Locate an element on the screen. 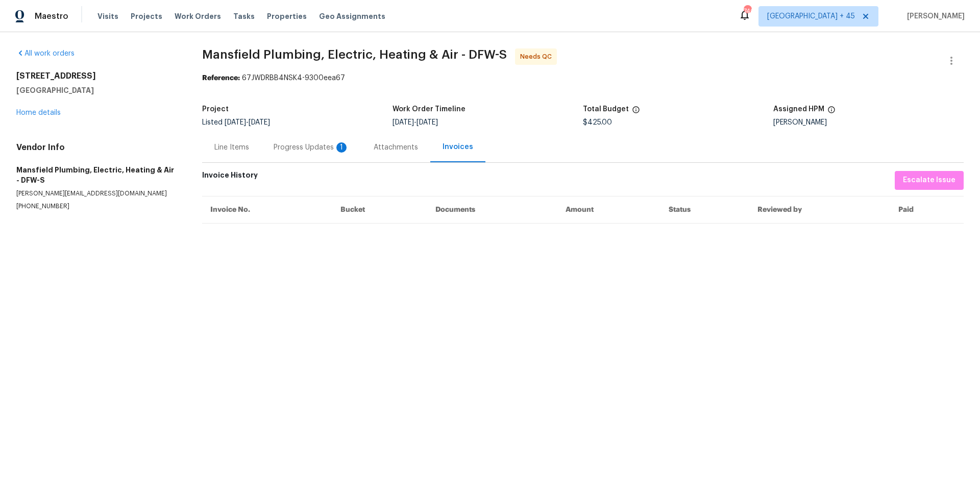  h6: Invoice History is located at coordinates (230, 178).